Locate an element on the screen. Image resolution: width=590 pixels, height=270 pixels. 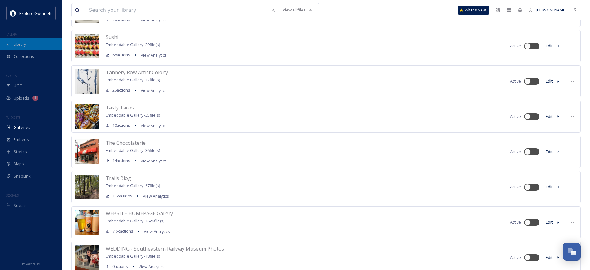
span: Embeddable Gallery - 67 file(s) is located at coordinates (133, 186).